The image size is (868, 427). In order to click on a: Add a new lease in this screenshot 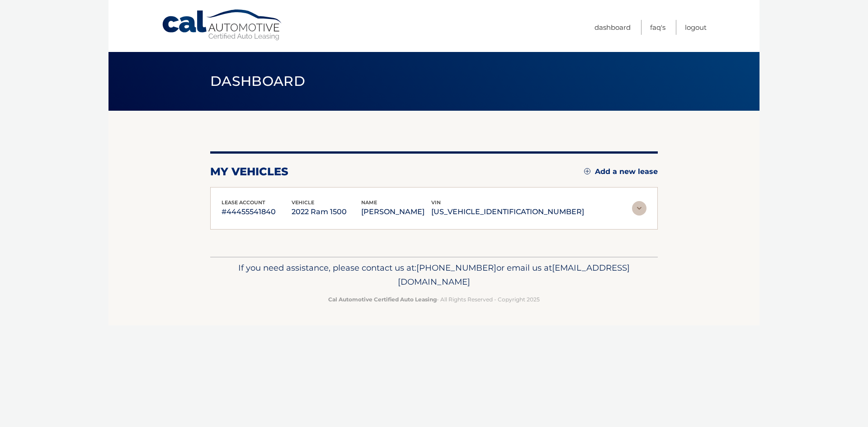, I will do `click(621, 172)`.